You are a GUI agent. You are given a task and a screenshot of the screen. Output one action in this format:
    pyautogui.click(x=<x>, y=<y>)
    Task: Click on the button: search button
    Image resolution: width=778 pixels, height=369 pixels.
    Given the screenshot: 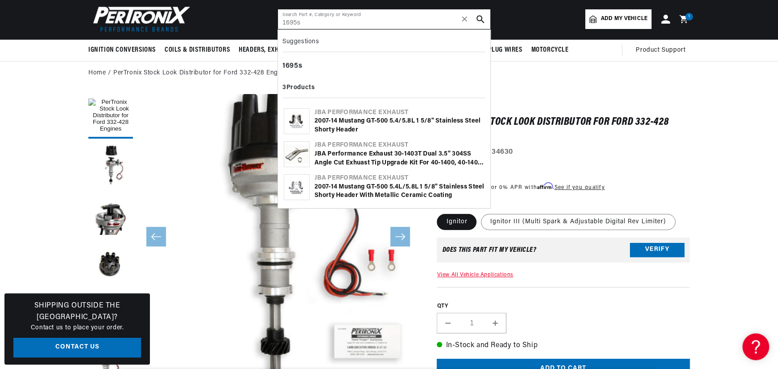 What is the action you would take?
    pyautogui.click(x=480, y=19)
    